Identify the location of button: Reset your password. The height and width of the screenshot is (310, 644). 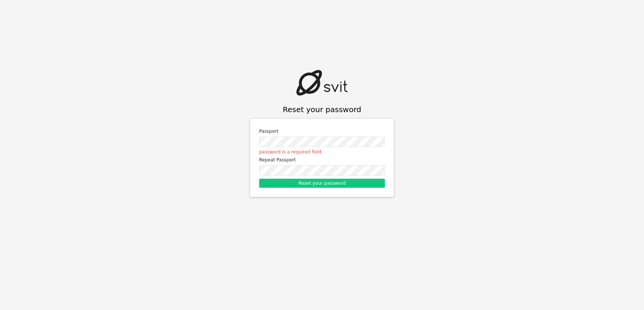
(322, 183).